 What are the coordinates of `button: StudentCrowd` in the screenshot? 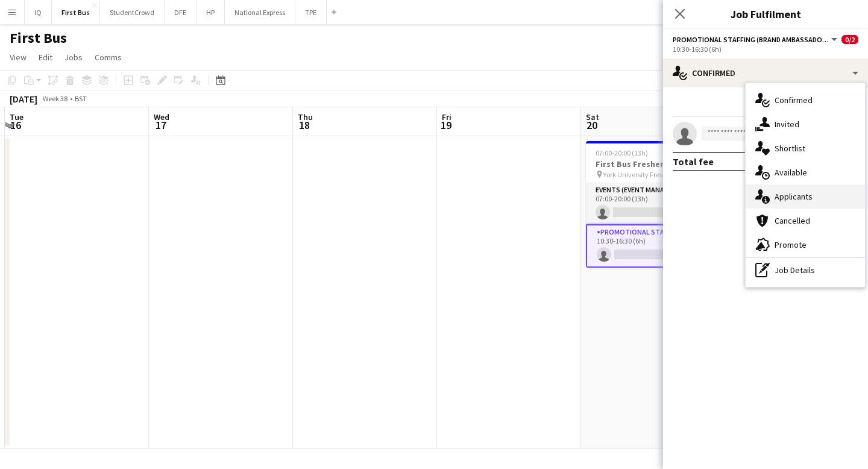 It's located at (132, 12).